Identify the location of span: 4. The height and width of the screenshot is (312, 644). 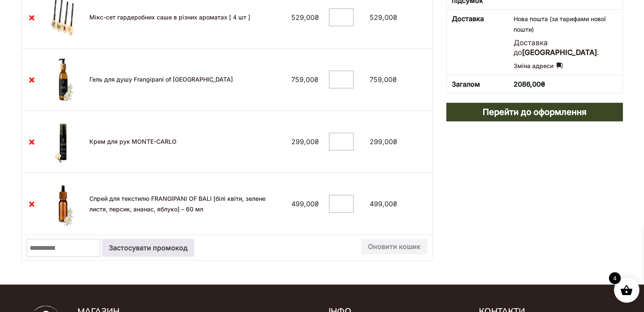
(615, 278).